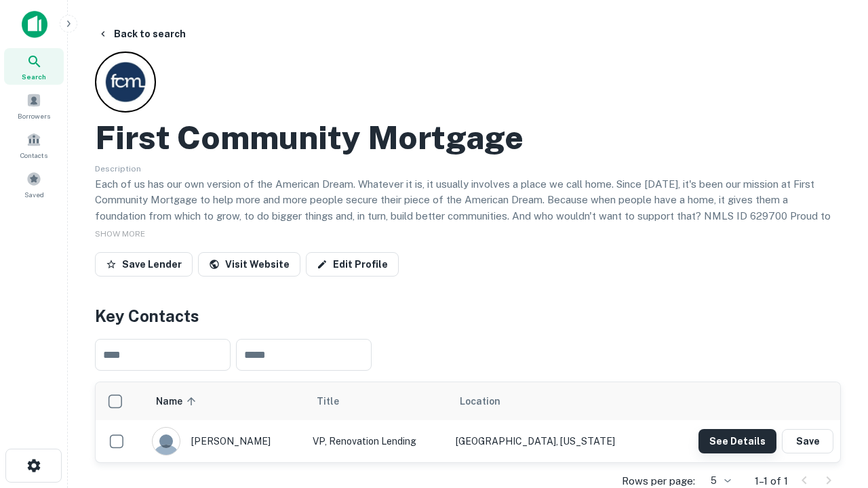 The height and width of the screenshot is (488, 868). Describe the element at coordinates (468, 316) in the screenshot. I see `h4: Key Contacts` at that location.